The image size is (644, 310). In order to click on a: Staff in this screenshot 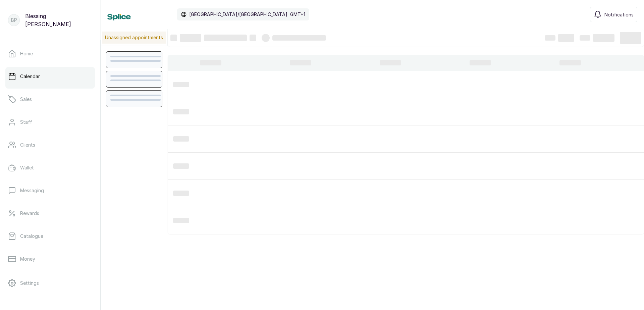, I will do `click(50, 122)`.